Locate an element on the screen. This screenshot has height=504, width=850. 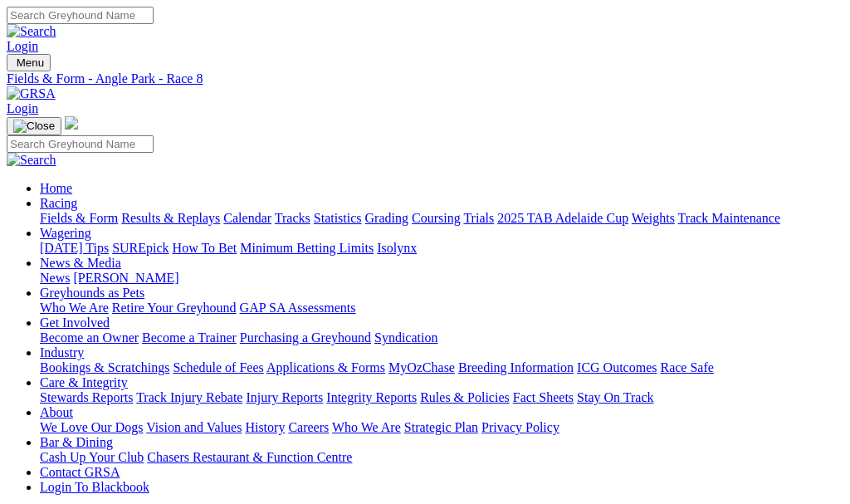
a: Schedule of Fees is located at coordinates (217, 367).